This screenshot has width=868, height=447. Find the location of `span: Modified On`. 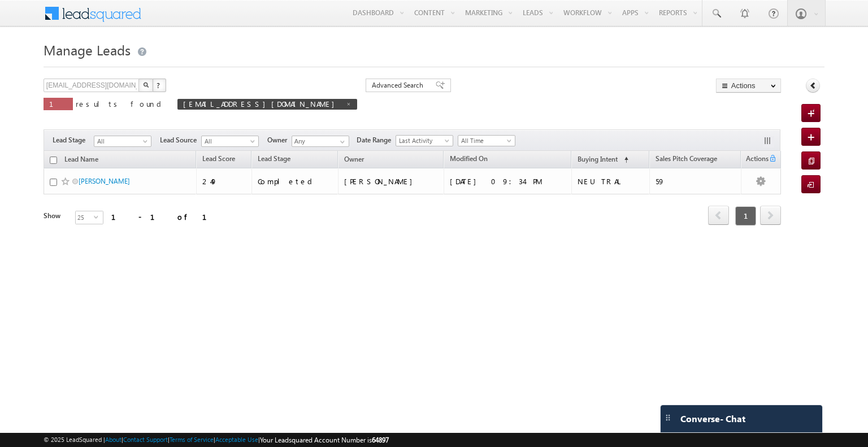

span: Modified On is located at coordinates (469, 159).